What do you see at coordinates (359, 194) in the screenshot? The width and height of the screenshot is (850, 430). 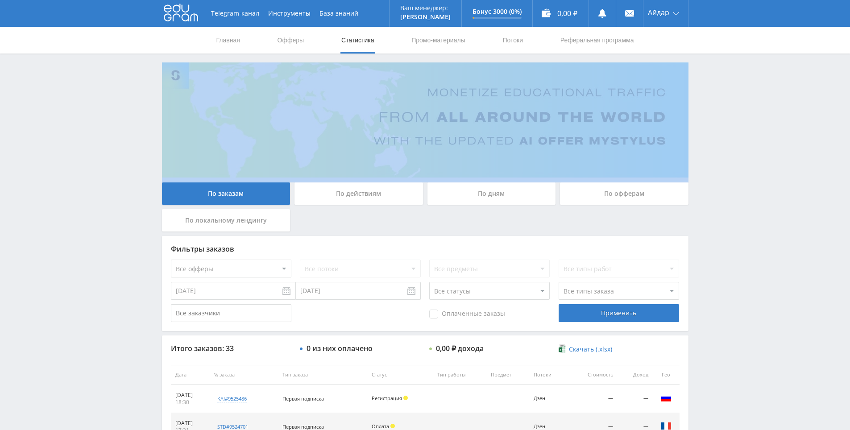 I see `div: По действиям` at bounding box center [359, 194].